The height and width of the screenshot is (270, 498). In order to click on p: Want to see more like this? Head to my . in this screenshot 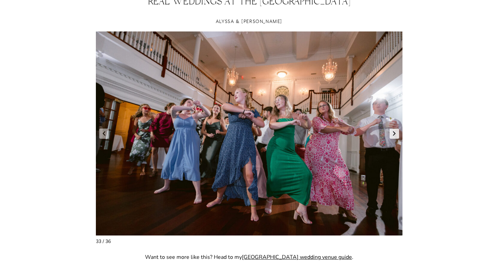, I will do `click(249, 257)`.